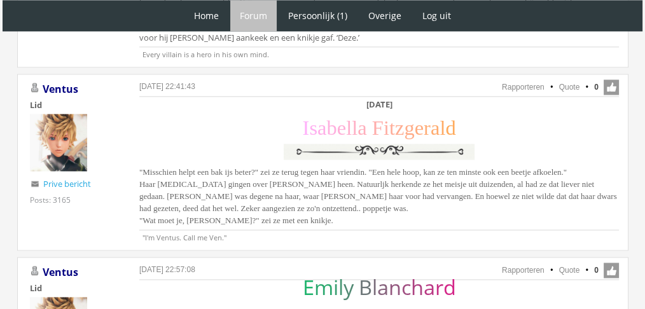  Describe the element at coordinates (417, 287) in the screenshot. I see `span: h` at that location.